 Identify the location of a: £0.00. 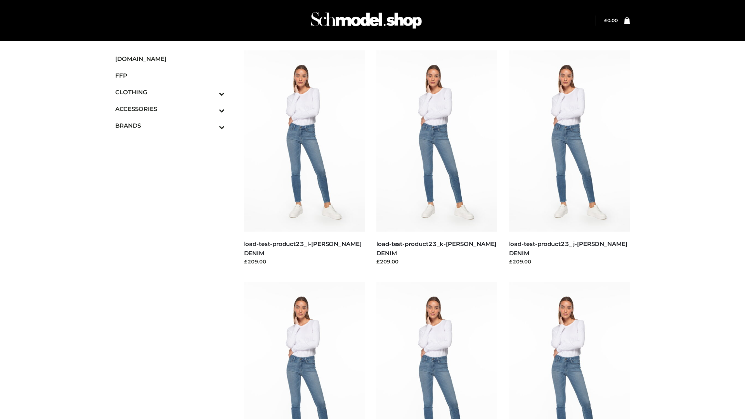
(611, 20).